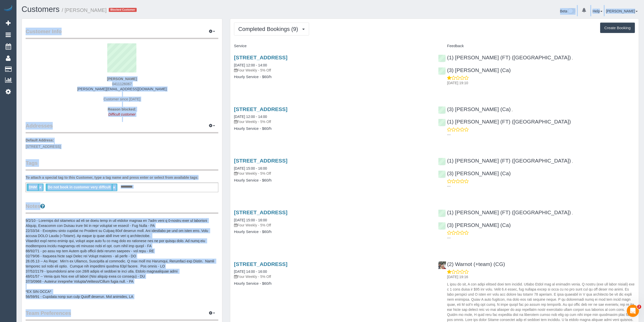  I want to click on span: 0411126067, so click(122, 84).